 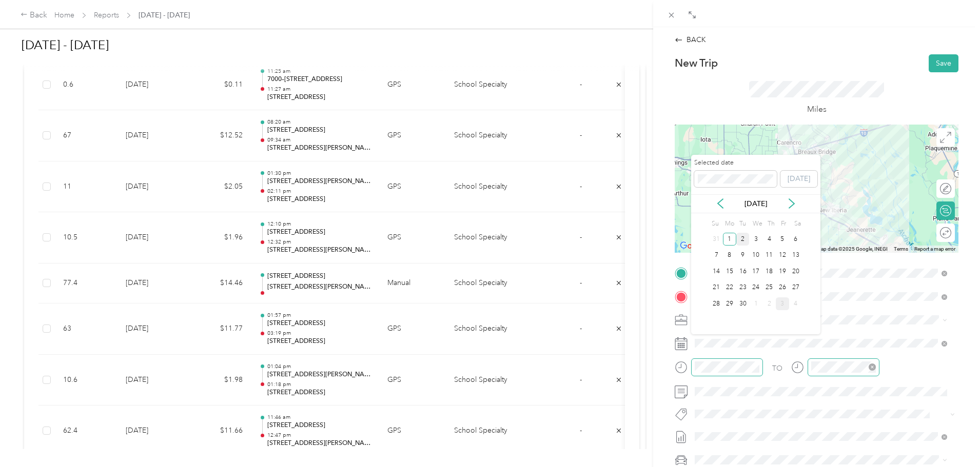 I want to click on p: New Trip, so click(x=696, y=63).